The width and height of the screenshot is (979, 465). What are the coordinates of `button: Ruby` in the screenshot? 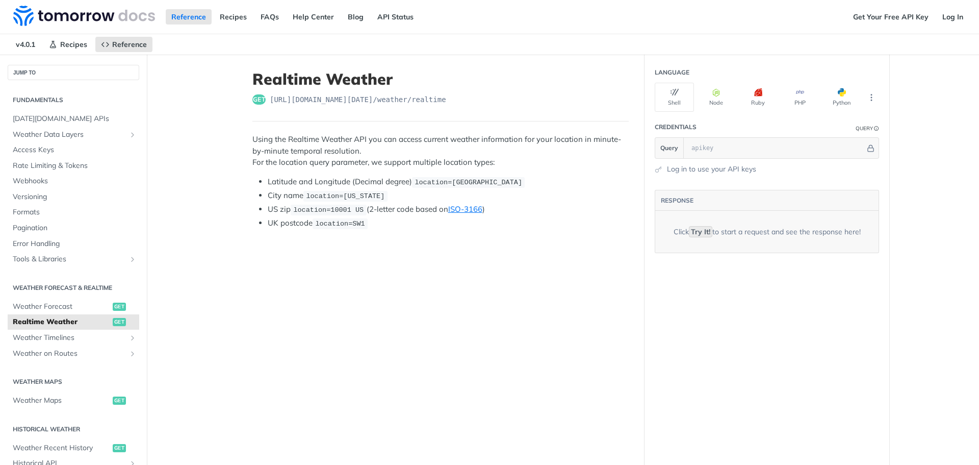 It's located at (758, 97).